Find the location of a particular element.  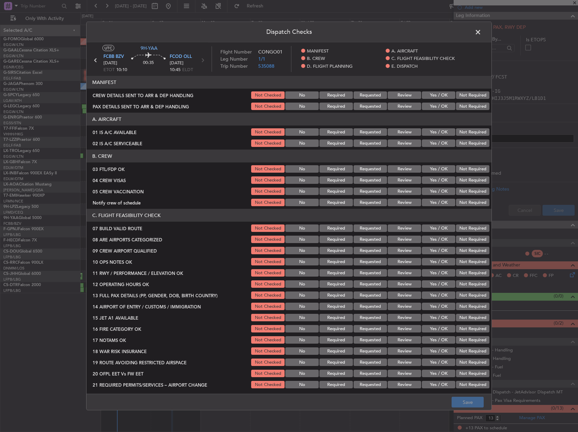

header: Dispatch Checks is located at coordinates (289, 32).